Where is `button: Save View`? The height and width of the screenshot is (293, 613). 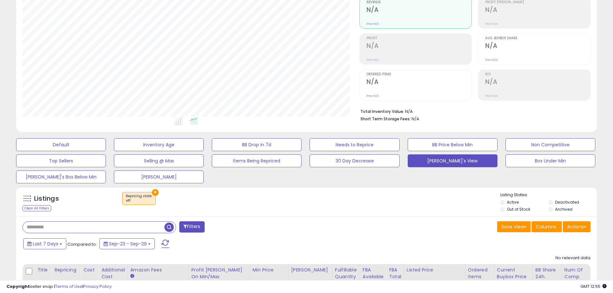
button: Save View is located at coordinates (514, 227).